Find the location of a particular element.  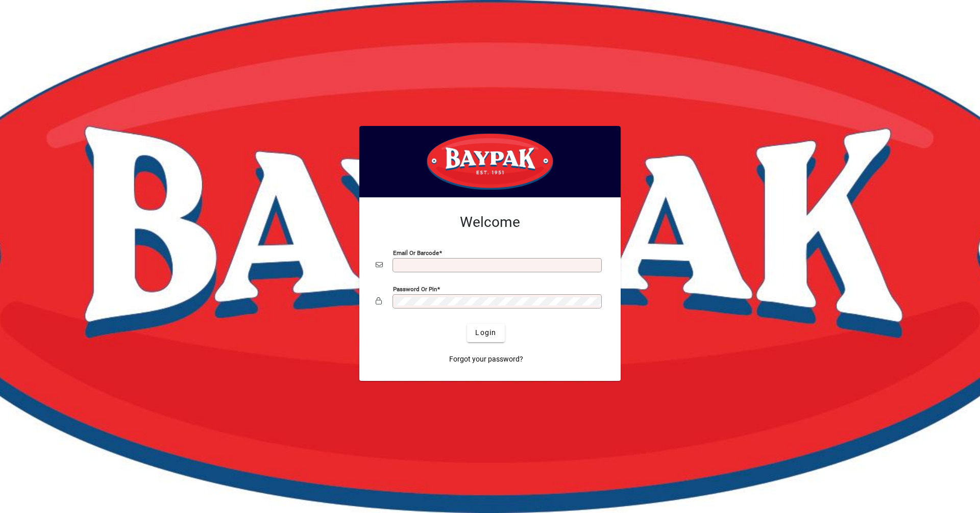

mat-label: Password or Pin is located at coordinates (415, 288).